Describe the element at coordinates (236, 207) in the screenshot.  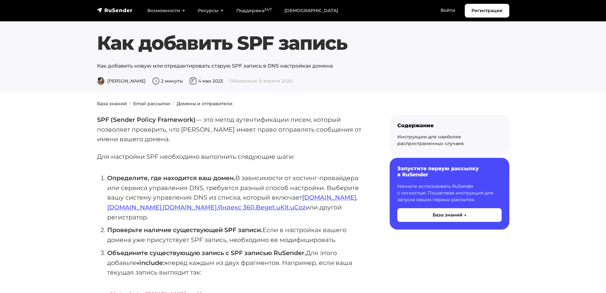
I see `a: Яндекс 360` at that location.